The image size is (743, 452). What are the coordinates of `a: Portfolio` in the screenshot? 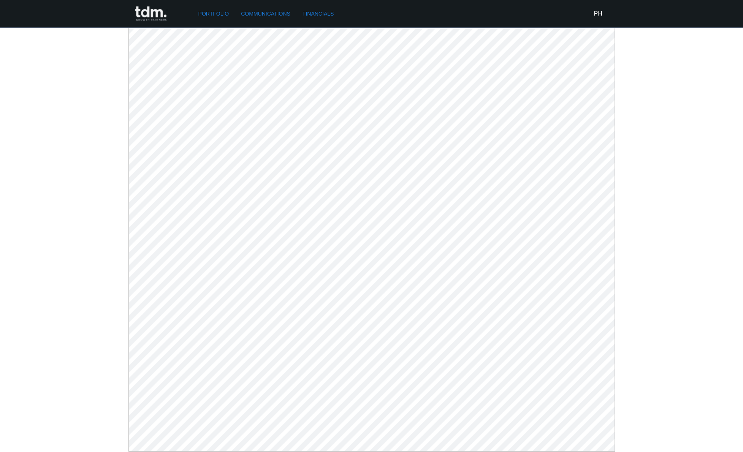 It's located at (214, 14).